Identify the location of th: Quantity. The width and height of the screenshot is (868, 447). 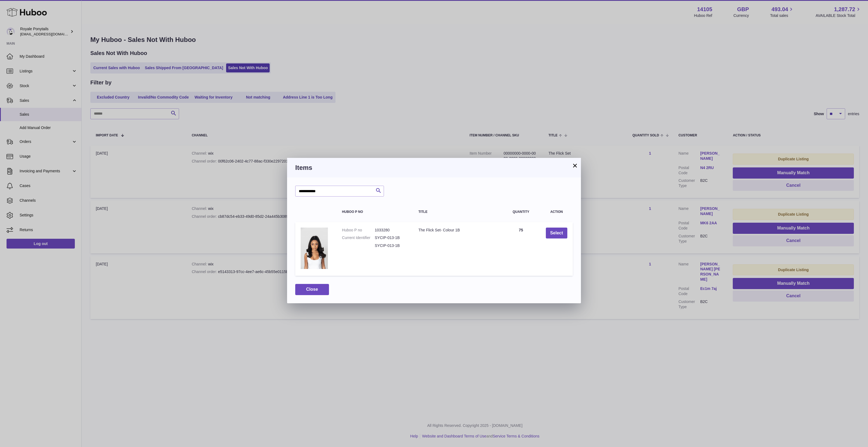
(520, 211).